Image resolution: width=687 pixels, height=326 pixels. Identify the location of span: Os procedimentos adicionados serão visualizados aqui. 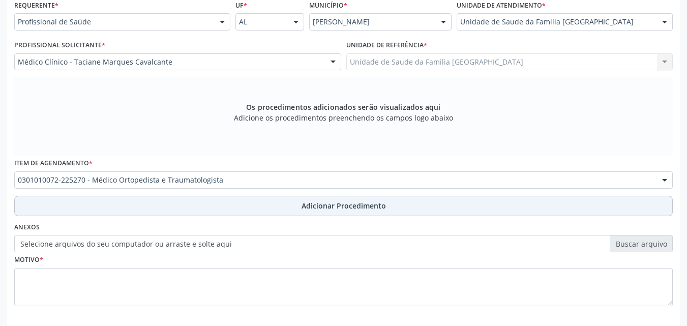
(343, 107).